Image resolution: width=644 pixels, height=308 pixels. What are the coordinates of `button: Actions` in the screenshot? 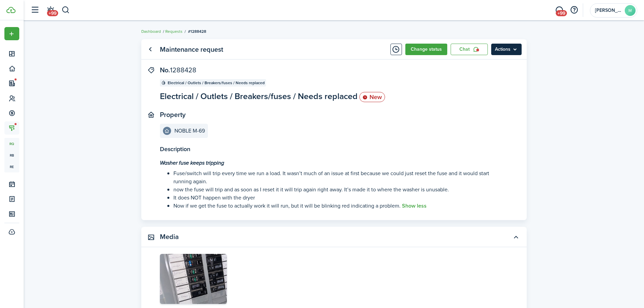 It's located at (506, 50).